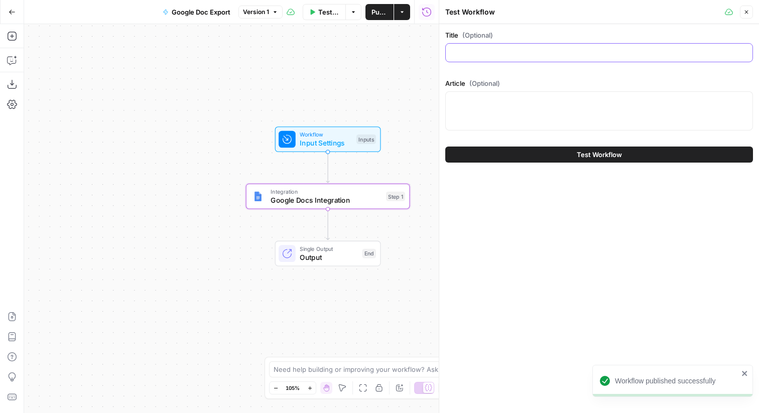  I want to click on img: Instagram%20post%20-%201%201.png, so click(257, 196).